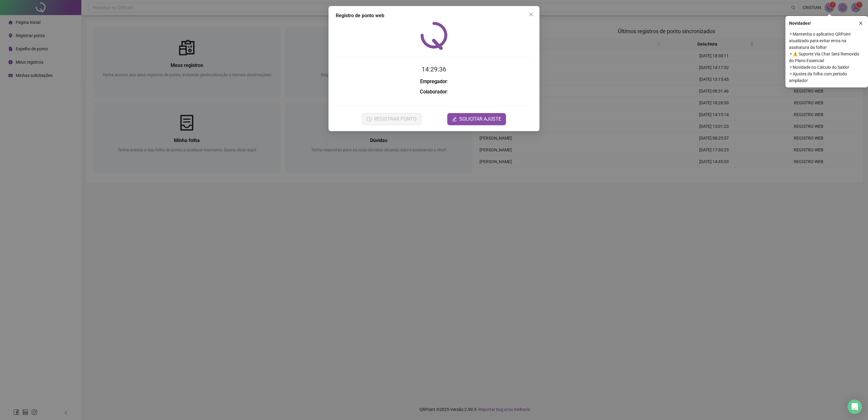 This screenshot has height=420, width=868. I want to click on span: ⚬ ⚠️ Suporte Via Chat Será Removido do Plano Essencial, so click(827, 57).